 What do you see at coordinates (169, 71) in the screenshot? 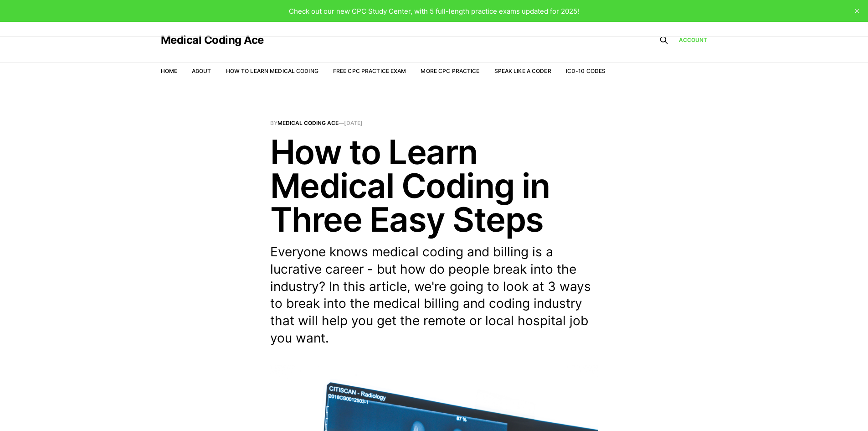
I see `a: Home` at bounding box center [169, 71].